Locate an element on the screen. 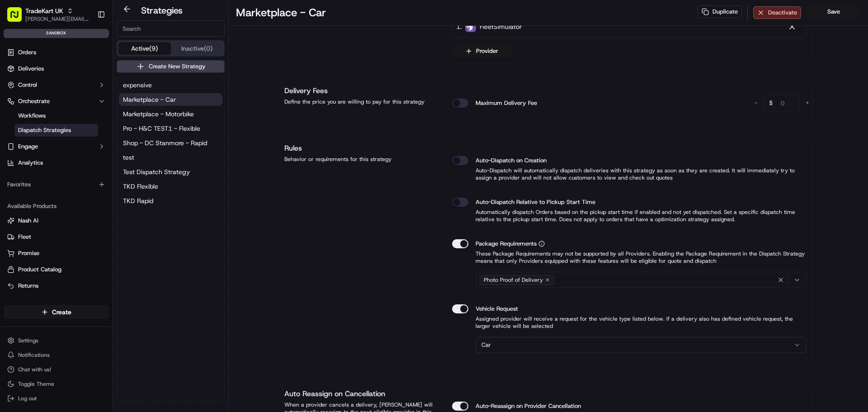  span: Orders is located at coordinates (27, 52).